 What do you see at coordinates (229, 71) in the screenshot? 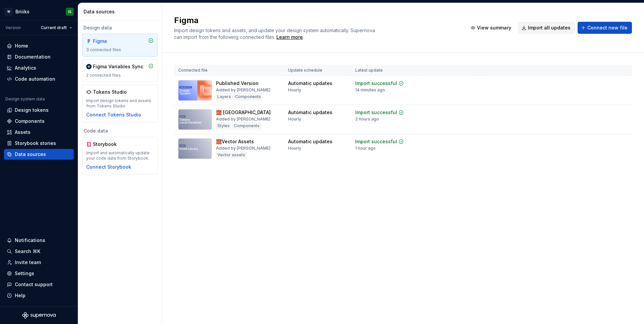
I see `th: Connected file` at bounding box center [229, 71].